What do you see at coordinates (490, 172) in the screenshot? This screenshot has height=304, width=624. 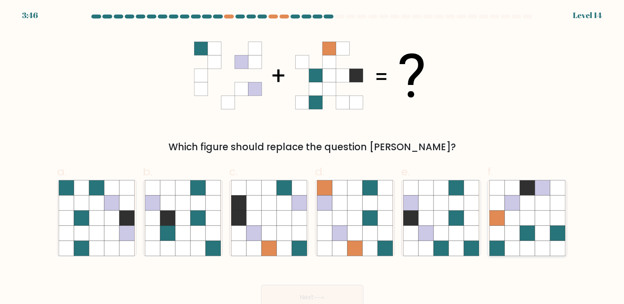 I see `span: f.` at bounding box center [490, 172].